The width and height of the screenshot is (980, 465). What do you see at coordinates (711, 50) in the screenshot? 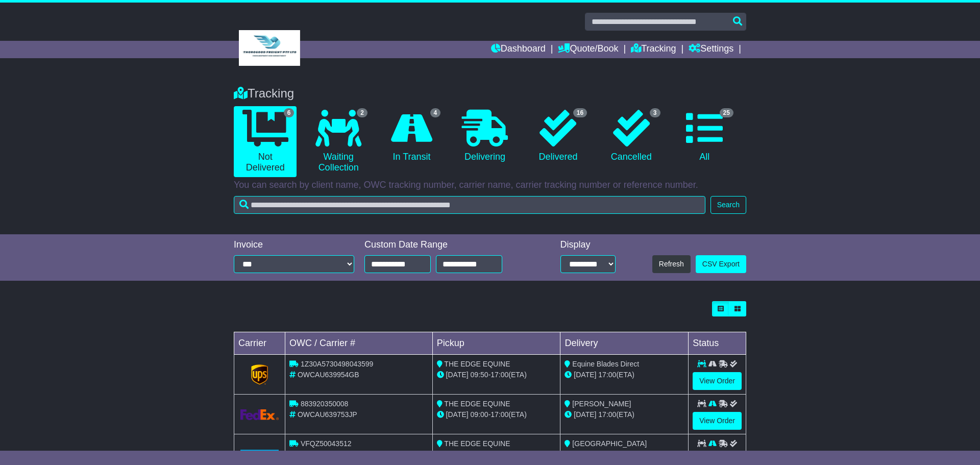
I see `a: Settings` at bounding box center [711, 50].